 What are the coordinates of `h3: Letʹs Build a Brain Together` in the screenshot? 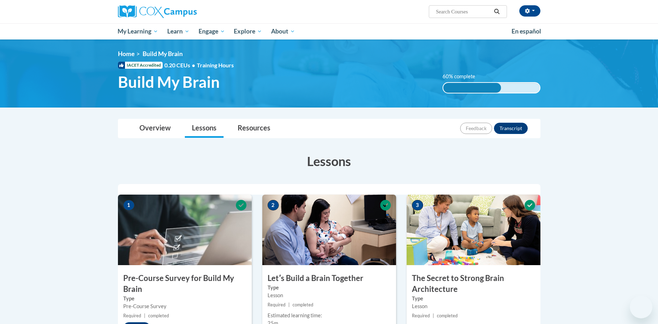 It's located at (329, 278).